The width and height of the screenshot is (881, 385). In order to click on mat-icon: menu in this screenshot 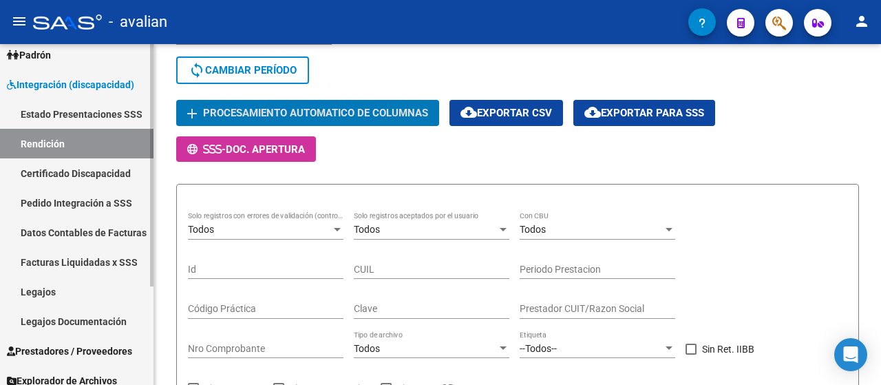, I will do `click(19, 21)`.